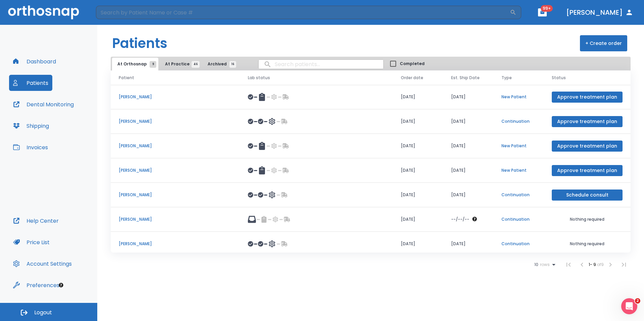 The width and height of the screenshot is (644, 321). What do you see at coordinates (43, 313) in the screenshot?
I see `span: Logout` at bounding box center [43, 313].